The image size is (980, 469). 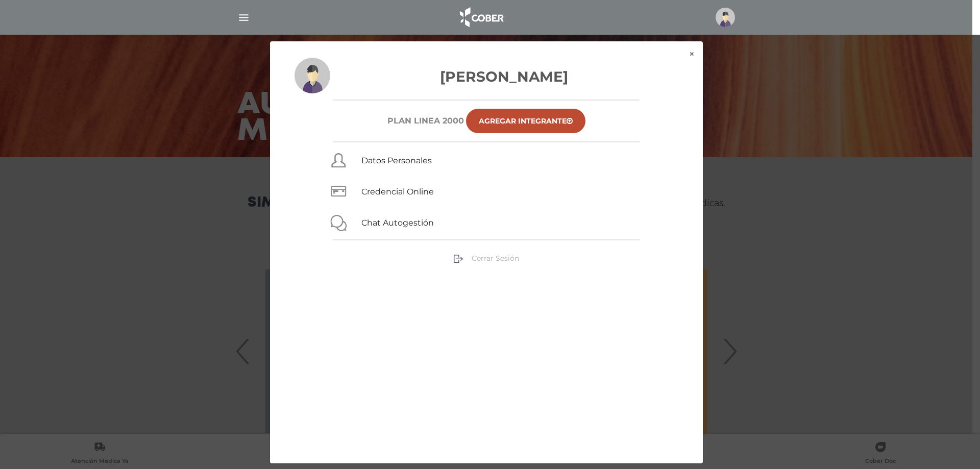 What do you see at coordinates (426, 120) in the screenshot?
I see `h6: Plan Linea 2000` at bounding box center [426, 120].